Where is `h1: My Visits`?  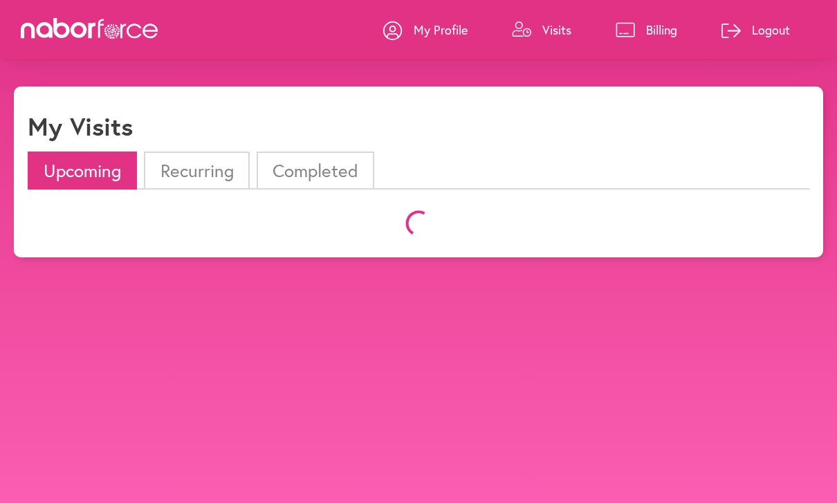 h1: My Visits is located at coordinates (80, 126).